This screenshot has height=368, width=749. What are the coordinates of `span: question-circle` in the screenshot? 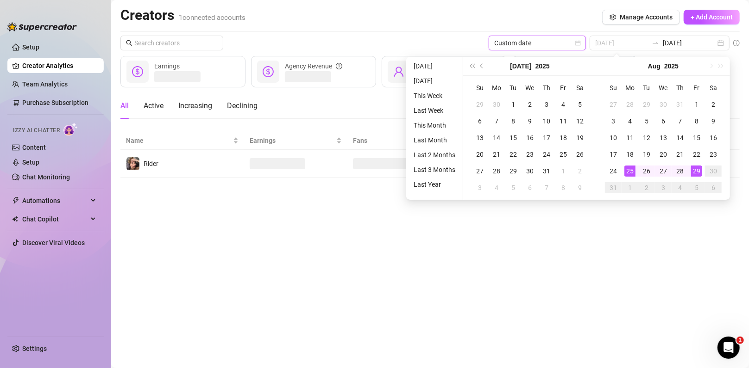 It's located at (339, 66).